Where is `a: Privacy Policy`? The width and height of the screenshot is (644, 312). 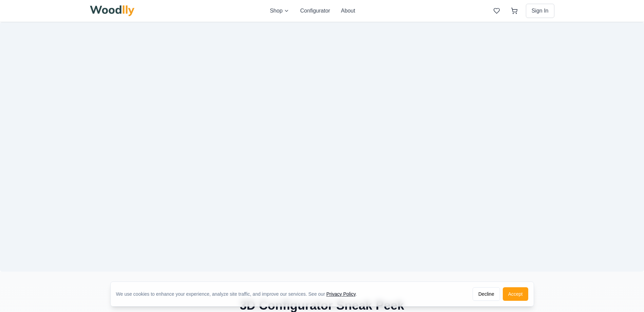 a: Privacy Policy is located at coordinates (341, 294).